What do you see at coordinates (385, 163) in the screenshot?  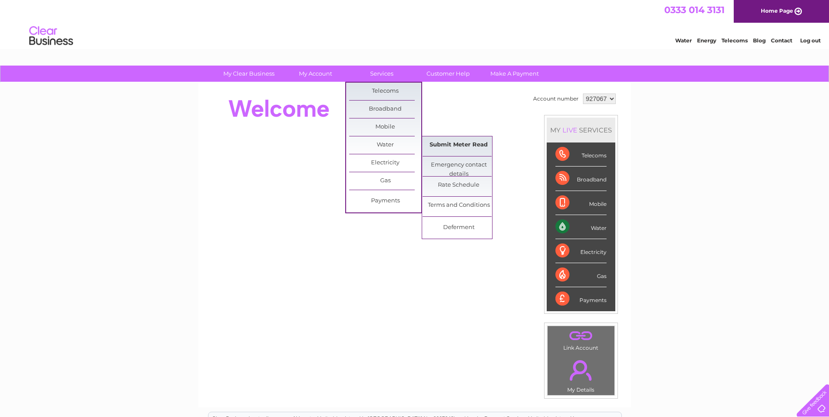 I see `a: Electricity` at bounding box center [385, 163].